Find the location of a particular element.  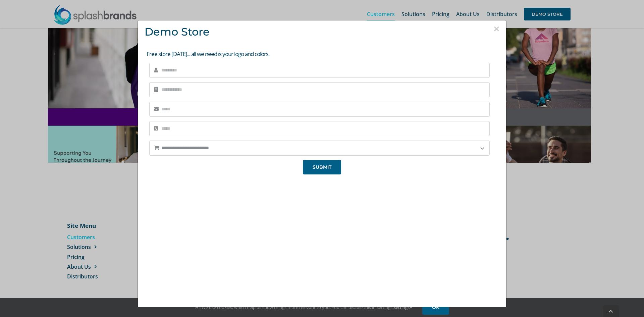

button: SUBMIT is located at coordinates (322, 167).